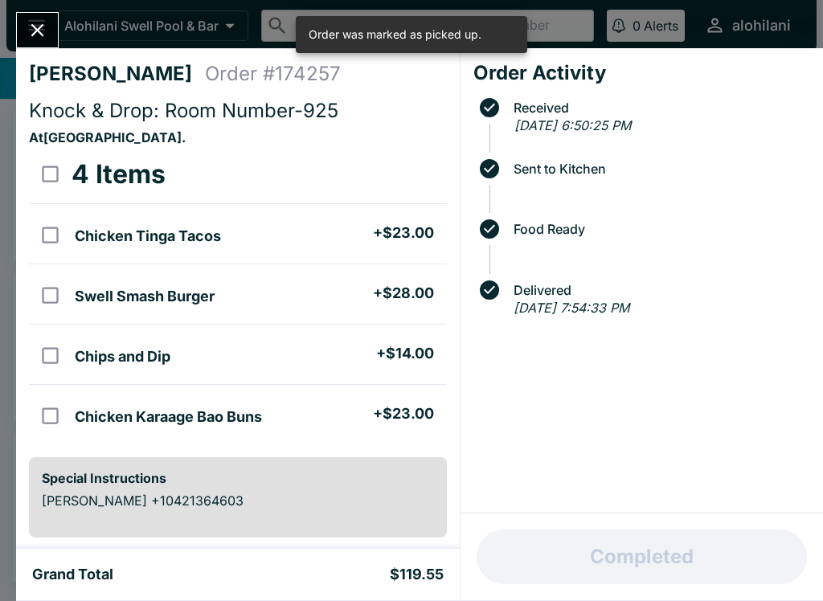 The height and width of the screenshot is (601, 823). What do you see at coordinates (118, 174) in the screenshot?
I see `h3: 4 Items` at bounding box center [118, 174].